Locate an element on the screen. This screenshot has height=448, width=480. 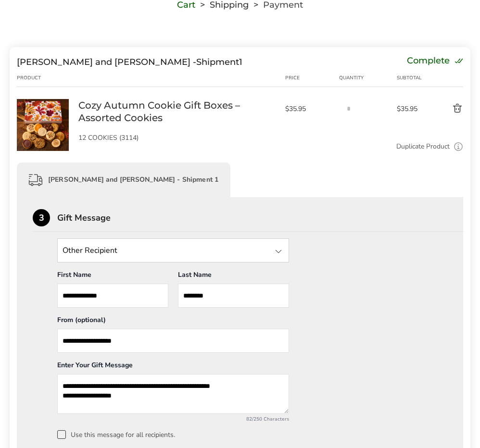
textarea: Add a message is located at coordinates (173, 394).